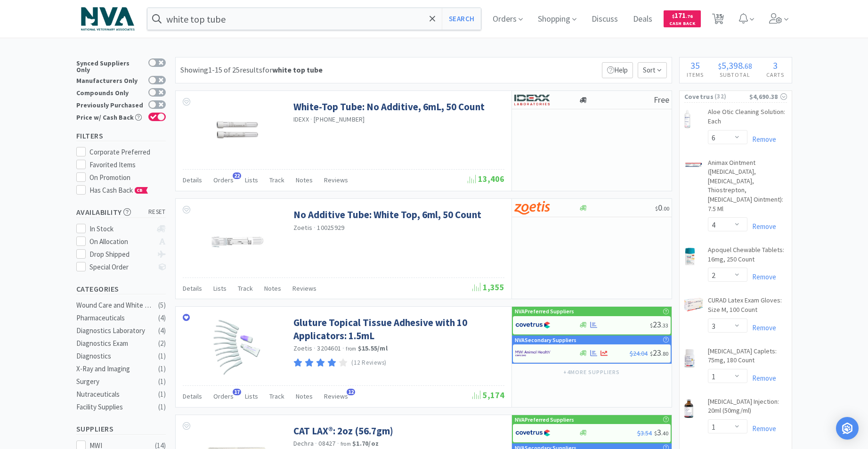 The height and width of the screenshot is (449, 868). I want to click on span: 17, so click(237, 392).